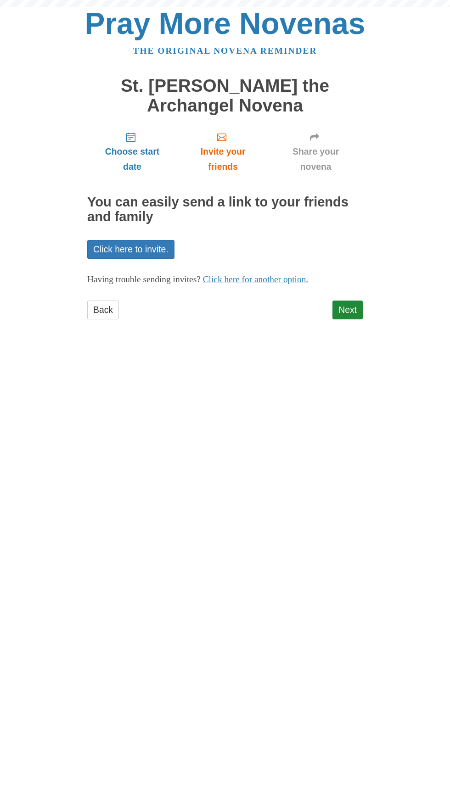 The height and width of the screenshot is (803, 450). Describe the element at coordinates (131, 249) in the screenshot. I see `a: Click here to invite.` at that location.